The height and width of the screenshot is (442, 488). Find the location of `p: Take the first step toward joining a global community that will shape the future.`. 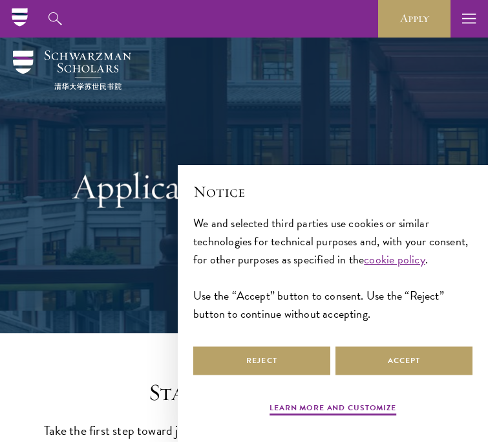

p: Take the first step toward joining a global community that will shape the future. is located at coordinates (245, 430).